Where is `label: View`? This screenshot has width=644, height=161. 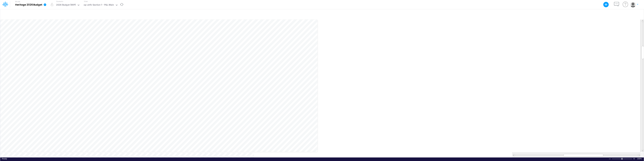
label: View is located at coordinates (86, 1).